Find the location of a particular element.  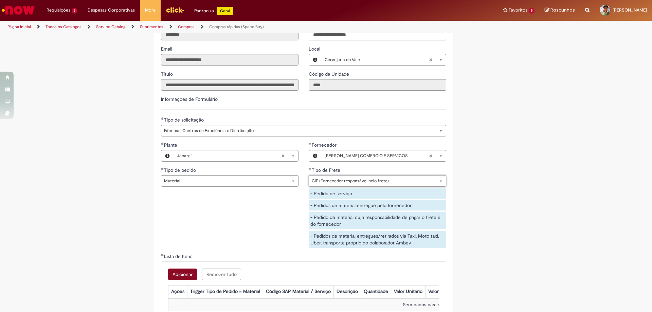

a: Página inicial is located at coordinates (19, 27).